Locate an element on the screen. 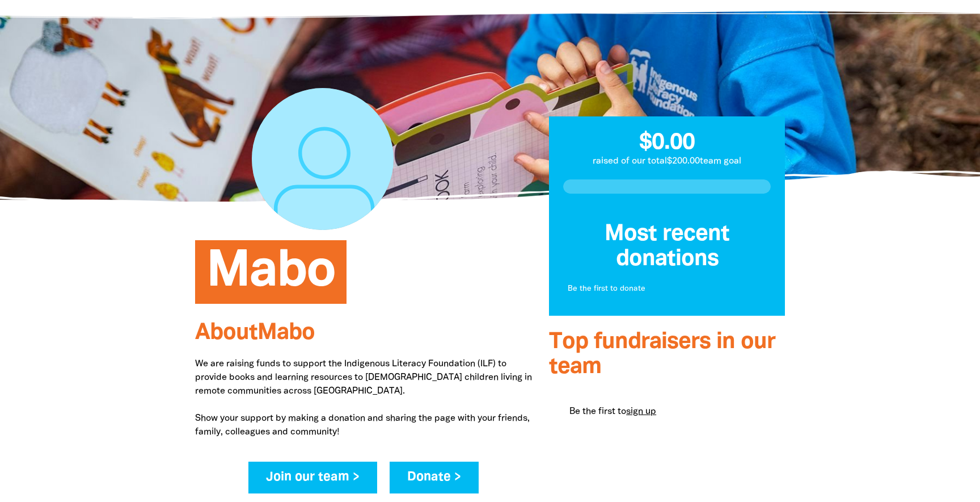 The image size is (980, 502). h3: Most recent donations is located at coordinates (667, 247).